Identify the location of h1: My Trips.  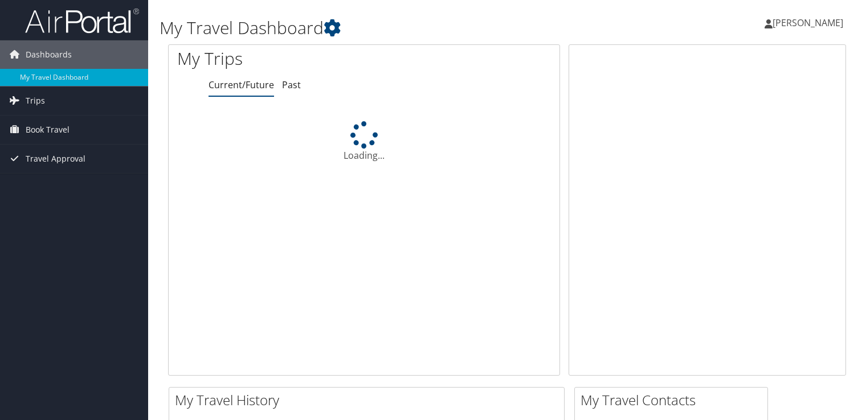
(282, 59).